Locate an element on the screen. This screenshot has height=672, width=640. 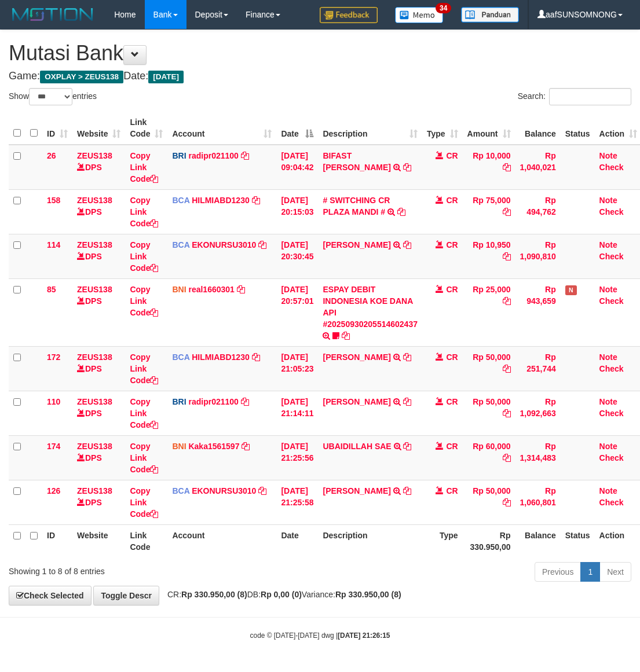
a: # SWITCHING CR PLAZA MANDI # is located at coordinates (356, 206).